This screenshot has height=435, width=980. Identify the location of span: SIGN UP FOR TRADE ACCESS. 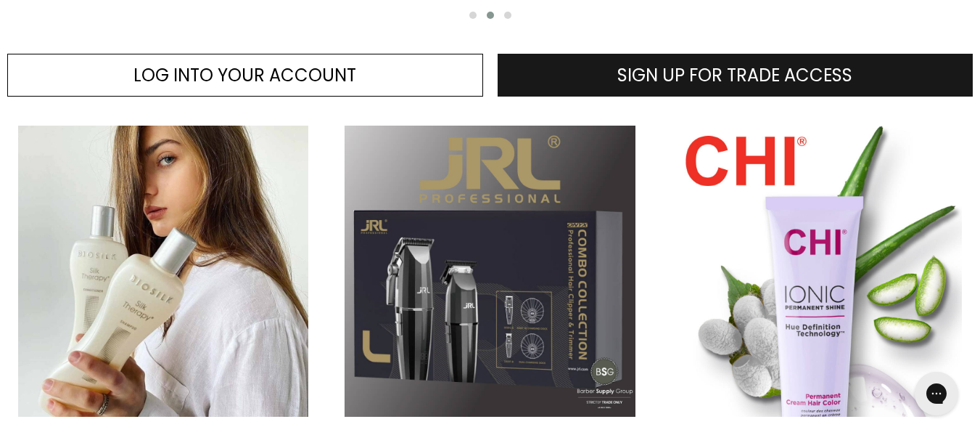
(735, 75).